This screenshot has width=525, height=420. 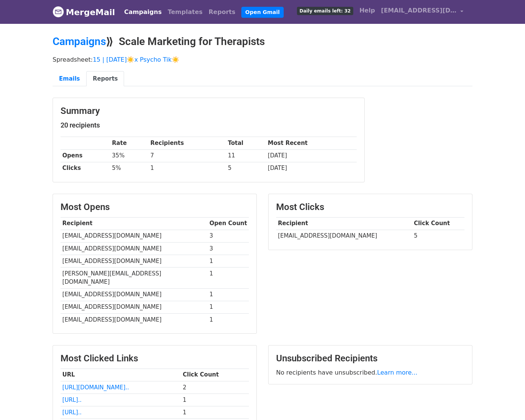 I want to click on h3: Most Clicked Links, so click(x=155, y=358).